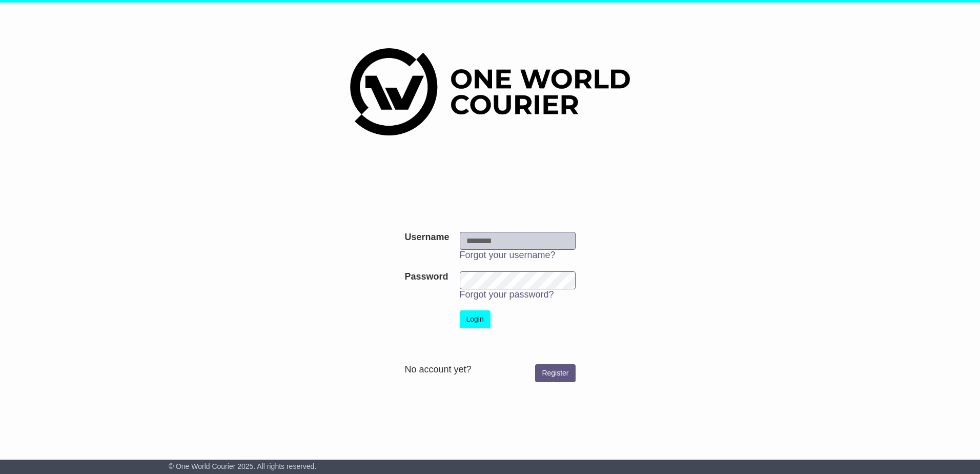 This screenshot has height=474, width=980. Describe the element at coordinates (507, 294) in the screenshot. I see `a: Forgot your password?` at that location.